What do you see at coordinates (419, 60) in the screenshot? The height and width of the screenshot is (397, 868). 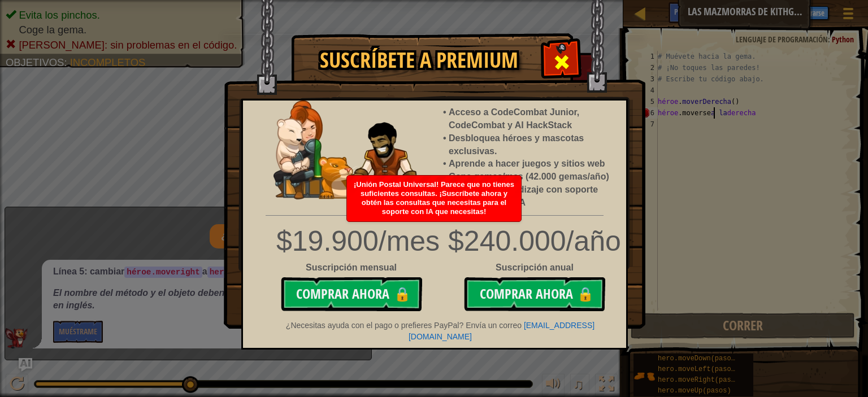 I see `font: Suscríbete a Premium` at bounding box center [419, 60].